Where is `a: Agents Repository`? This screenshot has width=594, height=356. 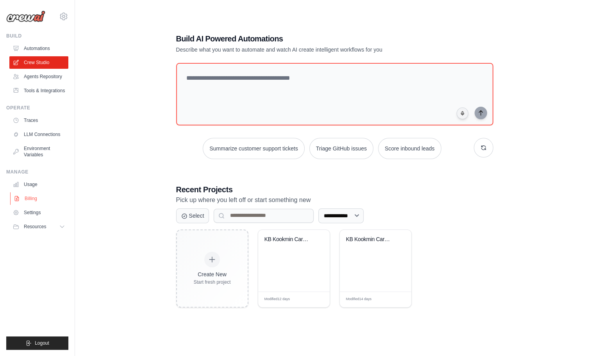 a: Agents Repository is located at coordinates (39, 77).